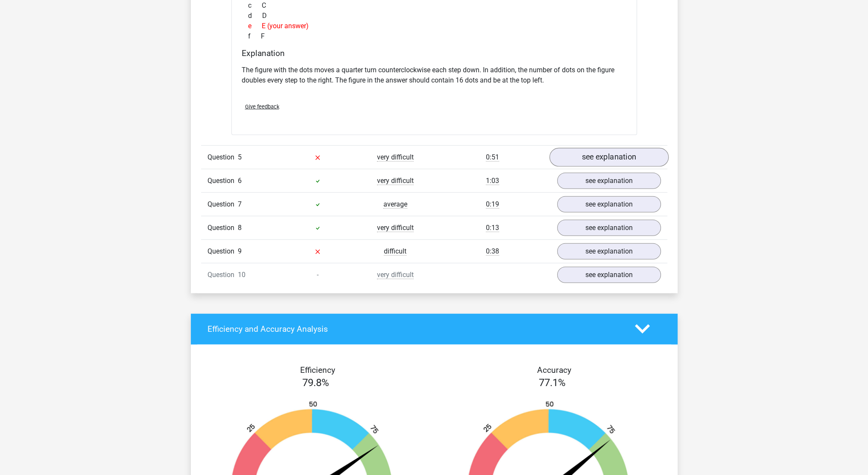 This screenshot has width=868, height=475. What do you see at coordinates (240, 157) in the screenshot?
I see `span: 5` at bounding box center [240, 157].